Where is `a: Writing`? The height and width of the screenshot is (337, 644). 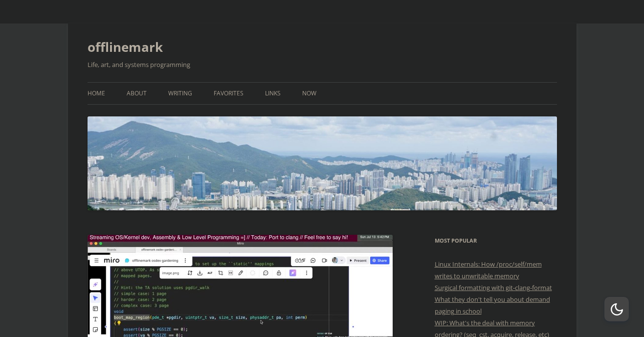 a: Writing is located at coordinates (180, 94).